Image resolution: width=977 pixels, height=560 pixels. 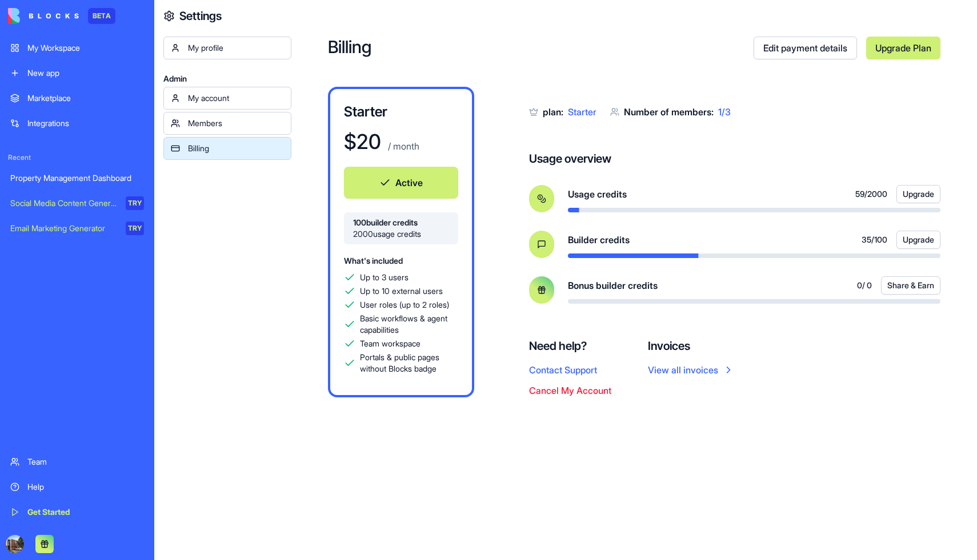 What do you see at coordinates (227, 48) in the screenshot?
I see `a: My profile` at bounding box center [227, 48].